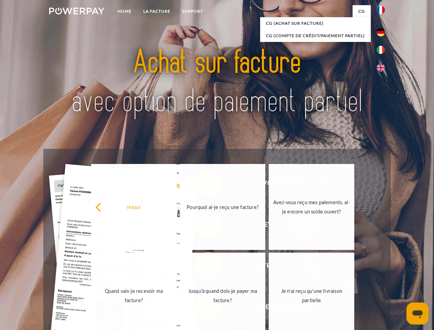 The height and width of the screenshot is (330, 434). Describe the element at coordinates (77, 11) in the screenshot. I see `img: logo-powerpay-white.svg` at that location.